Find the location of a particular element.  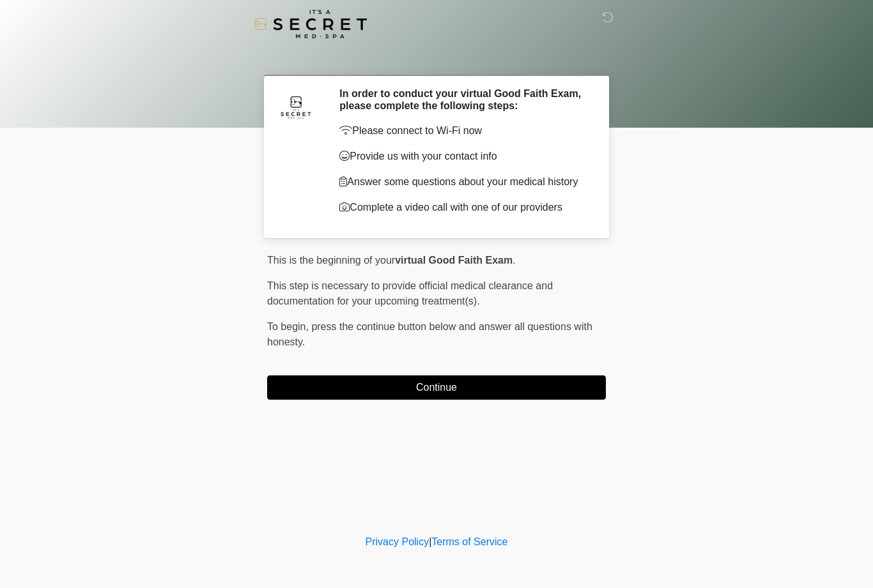

span: To begin, is located at coordinates (289, 327).